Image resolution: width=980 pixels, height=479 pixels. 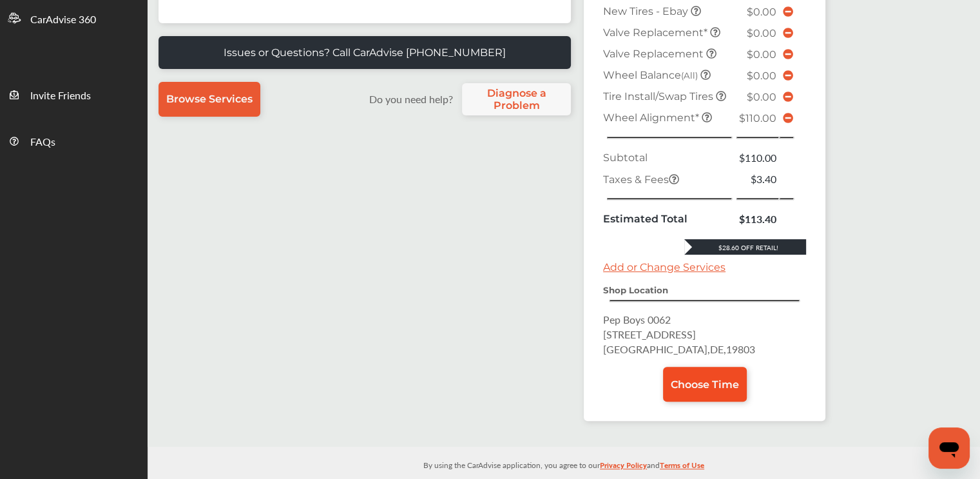 I want to click on span: Wheel Balance, so click(x=651, y=74).